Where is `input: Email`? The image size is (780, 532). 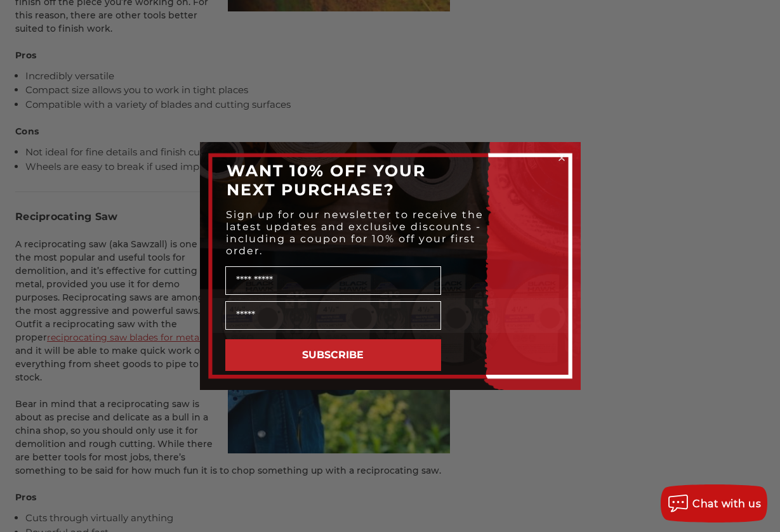 input: Email is located at coordinates (333, 315).